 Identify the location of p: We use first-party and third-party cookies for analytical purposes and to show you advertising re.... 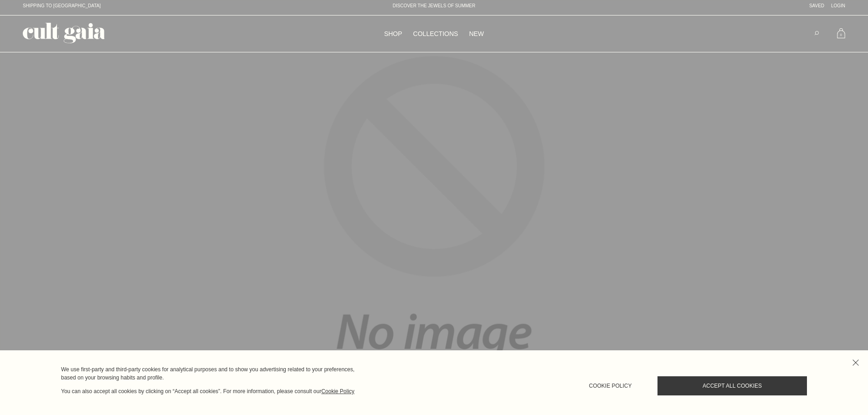
(210, 374).